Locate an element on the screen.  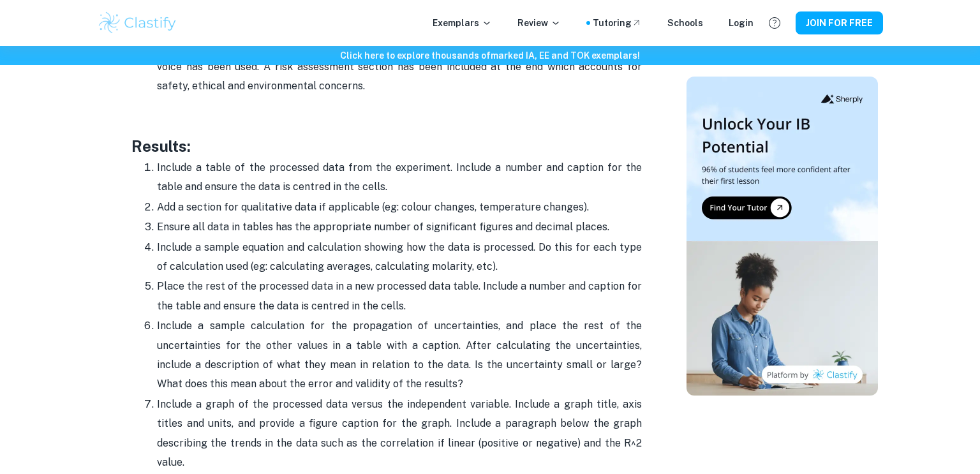
a: Tutoring is located at coordinates (617, 23).